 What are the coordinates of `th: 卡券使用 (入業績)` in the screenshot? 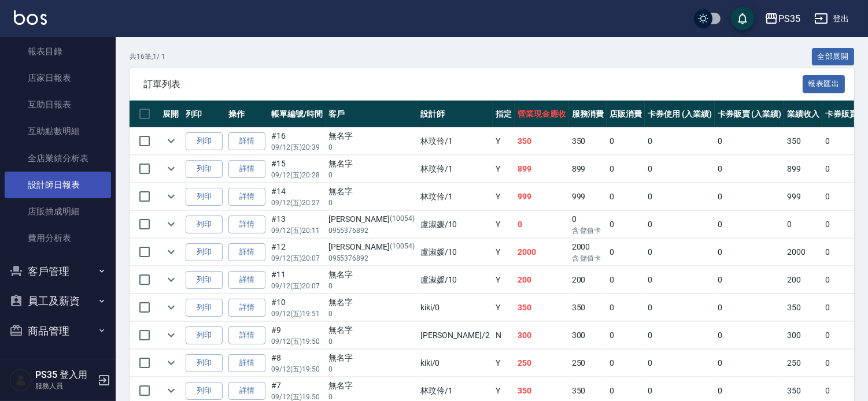 It's located at (679, 114).